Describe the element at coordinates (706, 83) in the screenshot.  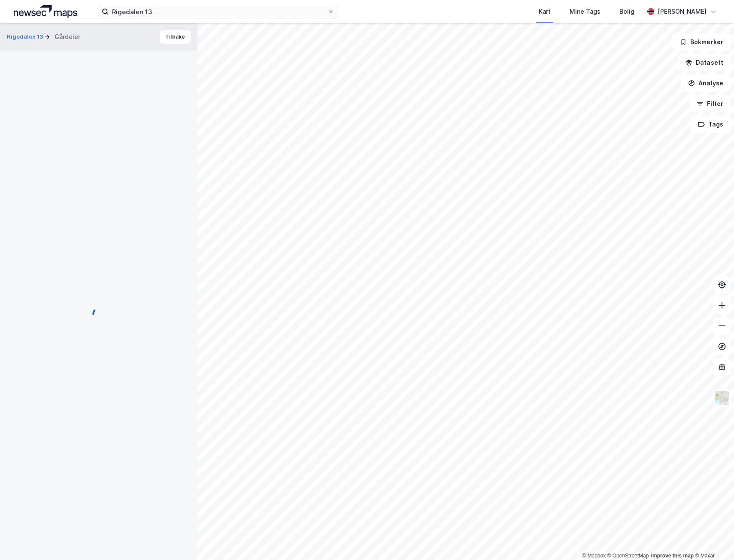
I see `button: Analyse` at that location.